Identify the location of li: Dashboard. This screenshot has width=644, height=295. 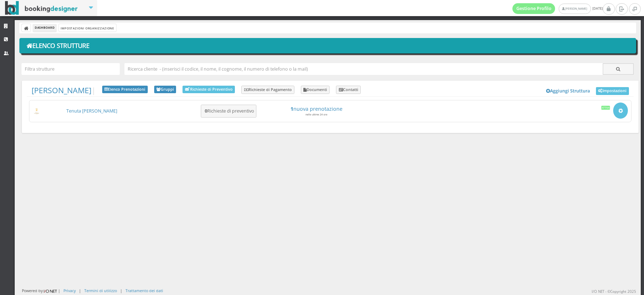
(44, 28).